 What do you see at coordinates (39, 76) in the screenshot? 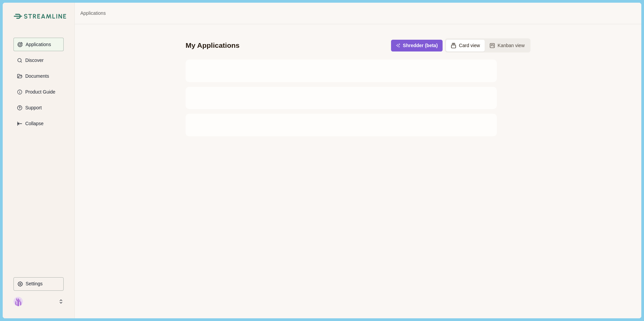
I see `button: Documents` at bounding box center [39, 76].